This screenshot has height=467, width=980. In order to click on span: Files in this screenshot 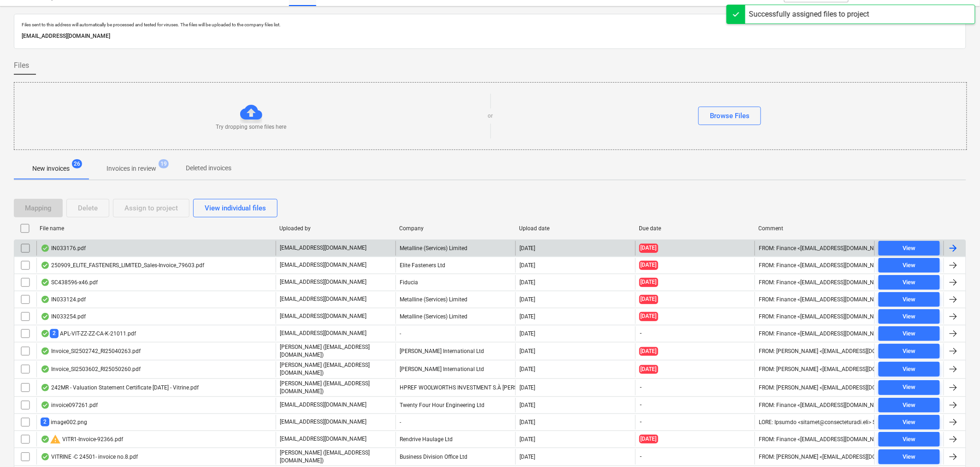, I will do `click(21, 66)`.